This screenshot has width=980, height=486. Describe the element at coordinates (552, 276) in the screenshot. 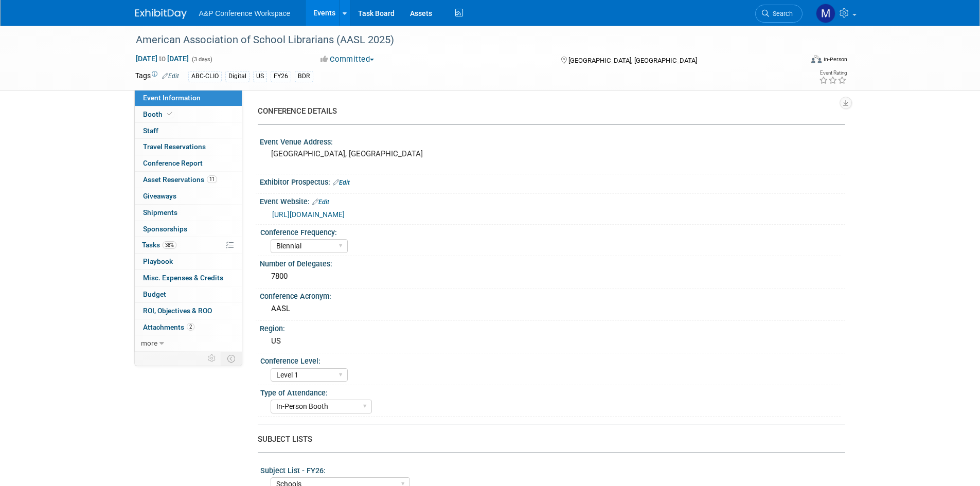

I see `div: 7800` at that location.